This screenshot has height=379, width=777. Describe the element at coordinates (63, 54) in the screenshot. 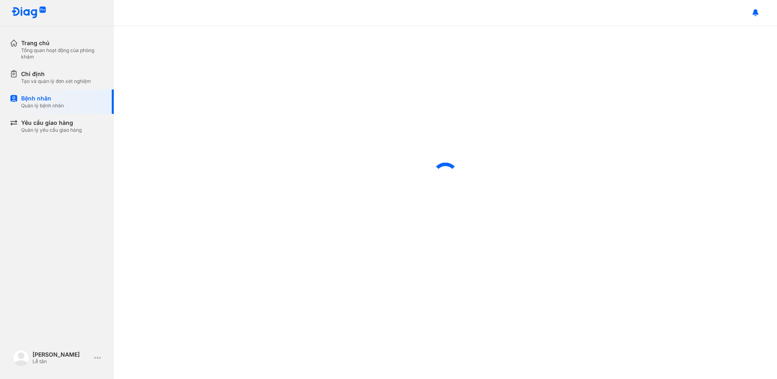

I see `div: Tổng quan hoạt động của phòng khám` at that location.